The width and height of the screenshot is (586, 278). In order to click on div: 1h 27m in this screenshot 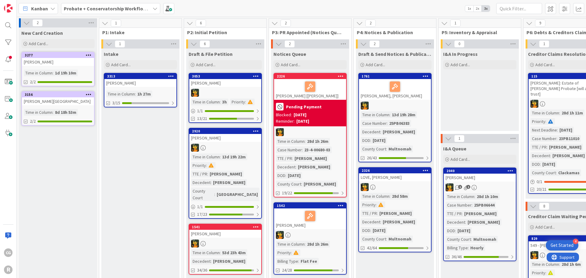, I will do `click(144, 94)`.